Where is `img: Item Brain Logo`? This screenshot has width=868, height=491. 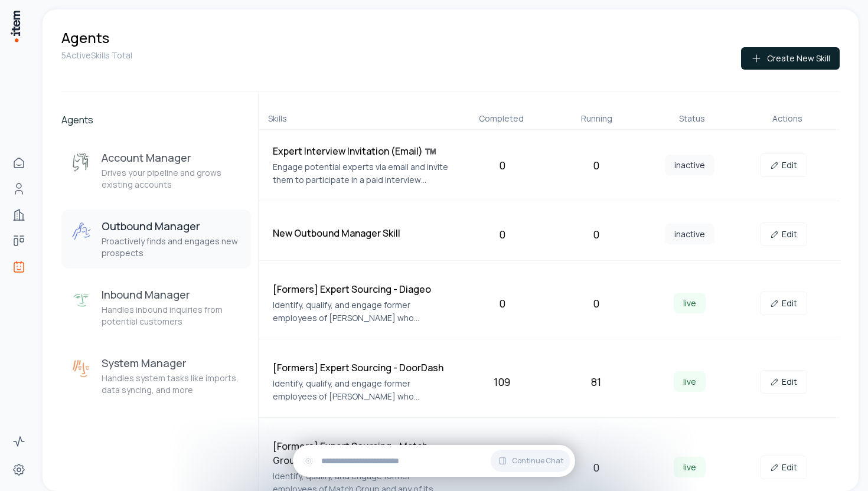 img: Item Brain Logo is located at coordinates (15, 26).